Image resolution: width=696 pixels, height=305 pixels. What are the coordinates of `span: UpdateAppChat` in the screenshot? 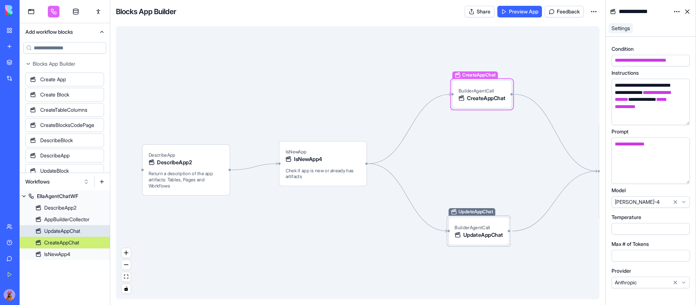 It's located at (483, 234).